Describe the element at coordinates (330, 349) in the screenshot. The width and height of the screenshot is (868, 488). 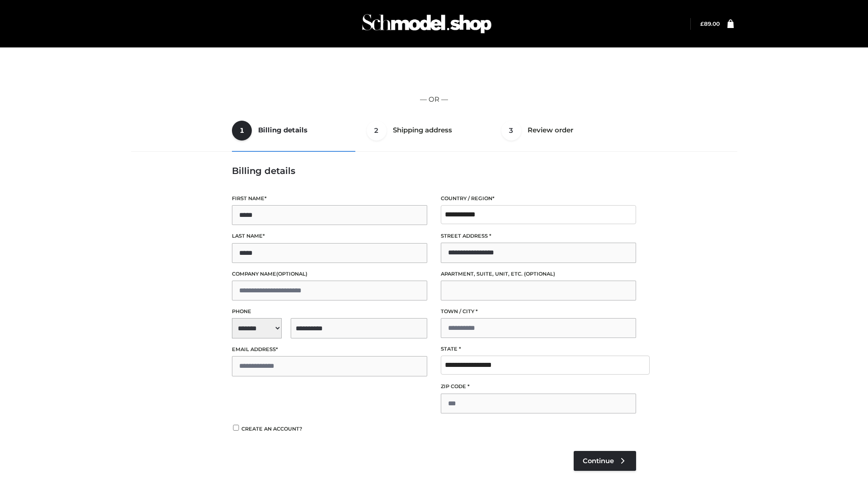
I see `label: Email address` at that location.